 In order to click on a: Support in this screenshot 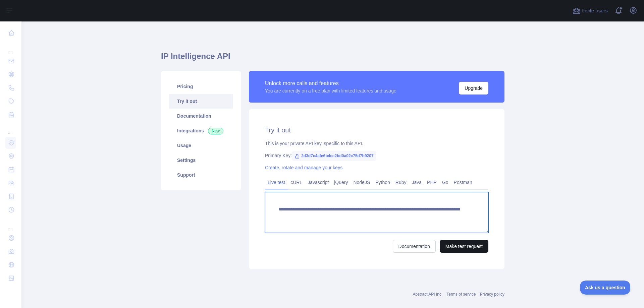, I will do `click(201, 175)`.